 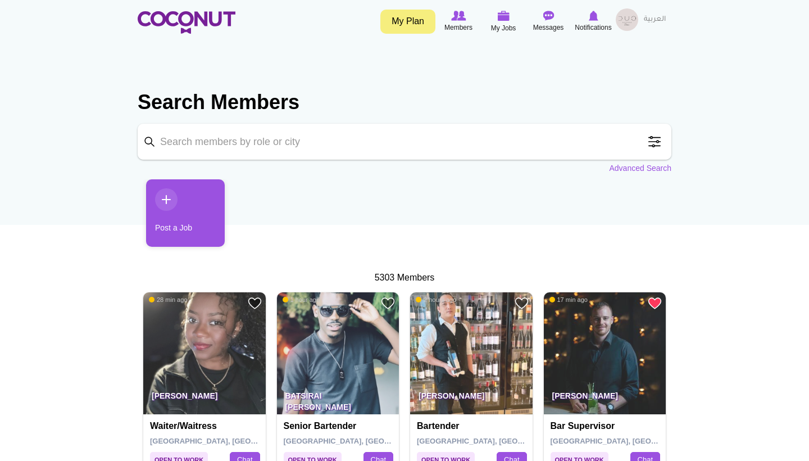 What do you see at coordinates (654, 303) in the screenshot?
I see `a: Remove from Favourites` at bounding box center [654, 303].